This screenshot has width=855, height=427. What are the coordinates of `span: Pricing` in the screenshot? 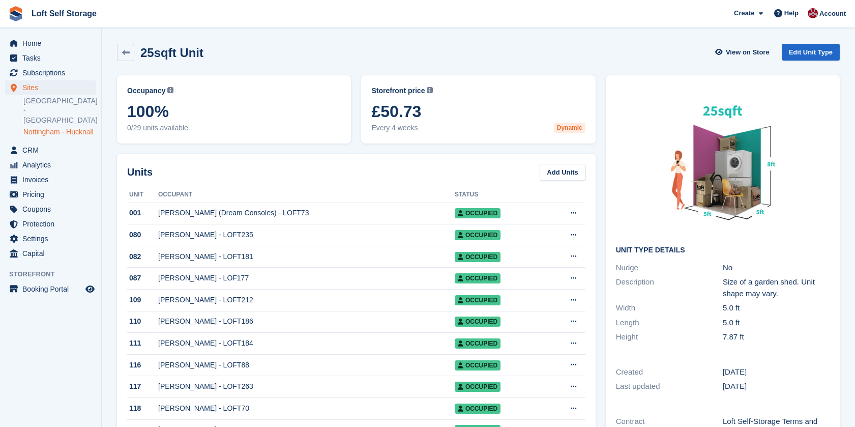 It's located at (53, 194).